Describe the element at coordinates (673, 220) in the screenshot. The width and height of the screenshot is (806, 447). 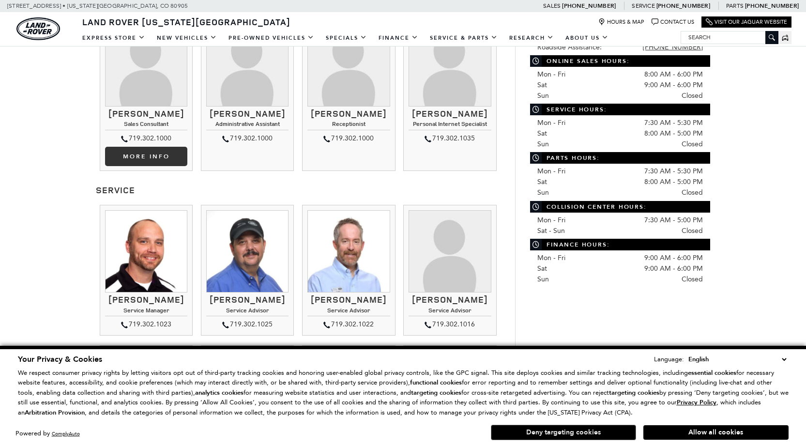
I see `span: 7:30 AM - 5:00 PM` at that location.